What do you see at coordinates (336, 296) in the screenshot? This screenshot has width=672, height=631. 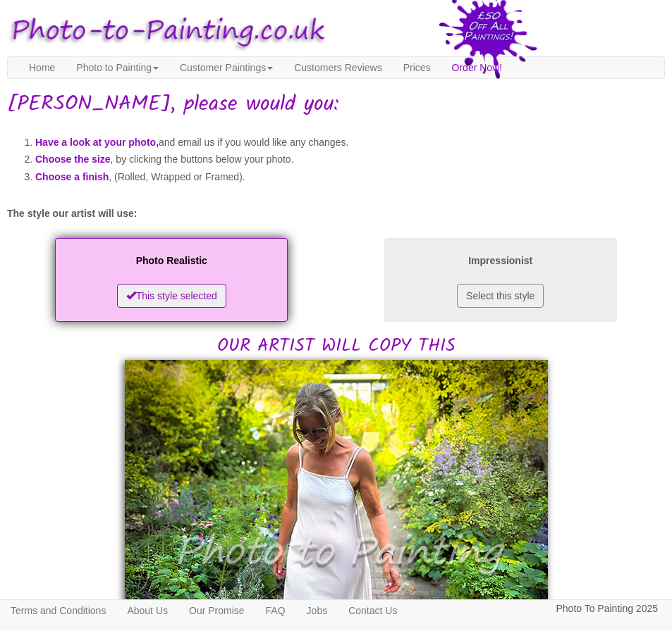 I see `h2: OUR ARTIST WILL COPY THIS` at bounding box center [336, 296].